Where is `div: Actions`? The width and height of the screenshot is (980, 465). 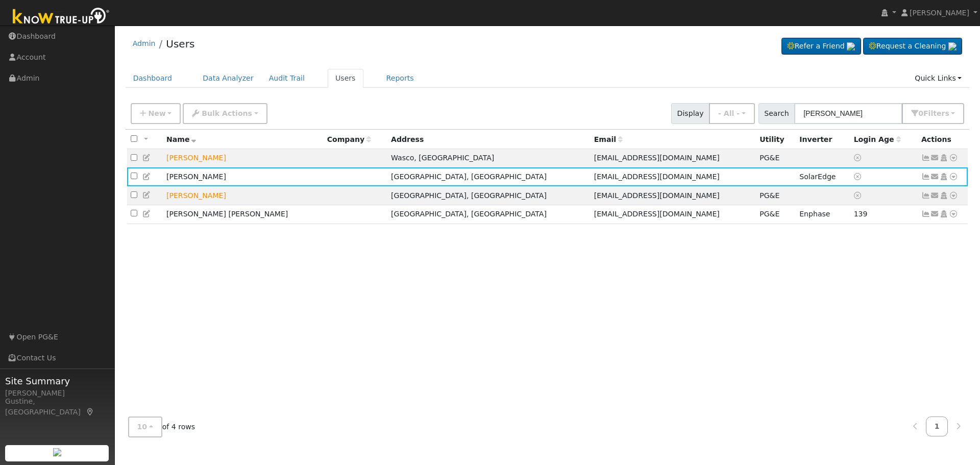
div: Actions is located at coordinates (942, 139).